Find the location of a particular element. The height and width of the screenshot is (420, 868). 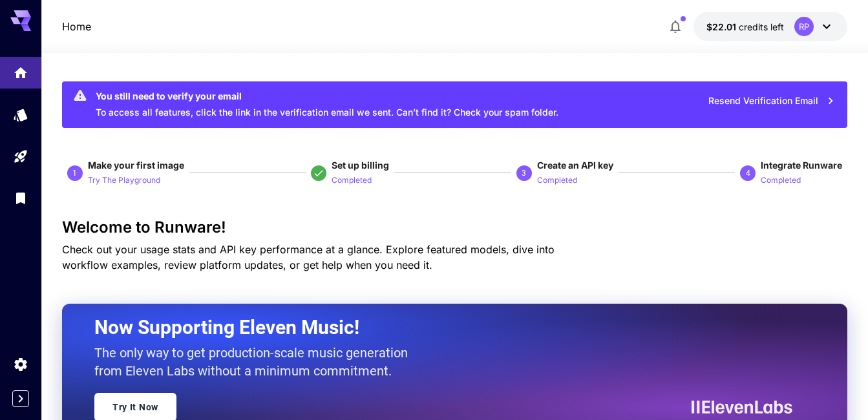

div: Models is located at coordinates (21, 114).